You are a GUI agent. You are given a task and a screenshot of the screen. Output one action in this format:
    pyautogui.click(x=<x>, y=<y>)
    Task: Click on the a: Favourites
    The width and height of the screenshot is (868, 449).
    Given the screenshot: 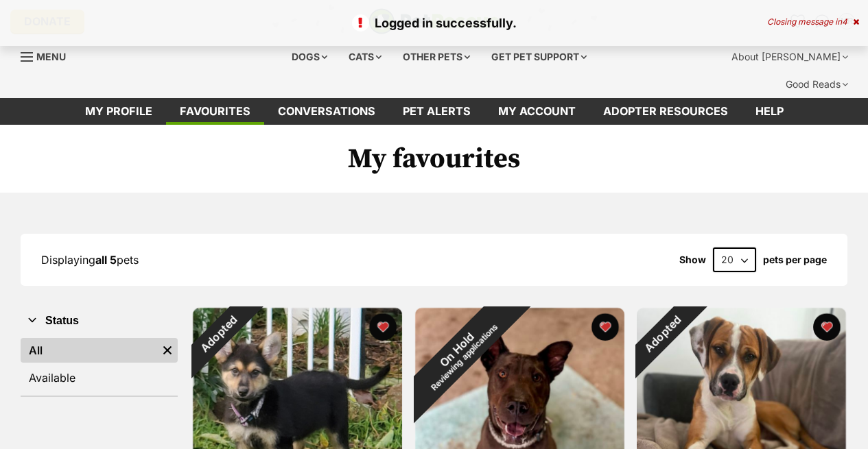 What is the action you would take?
    pyautogui.click(x=215, y=111)
    